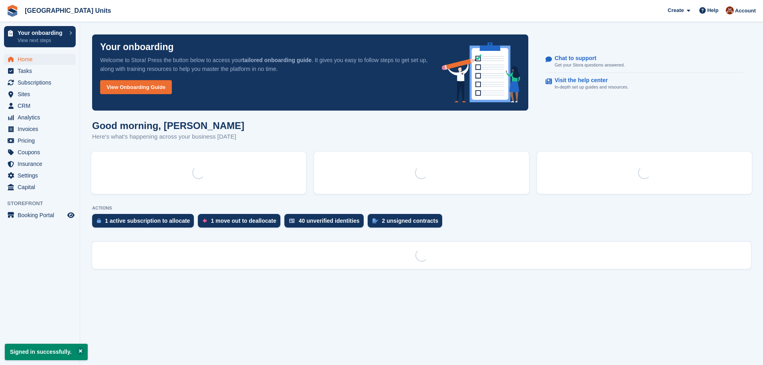 This screenshot has width=763, height=365. Describe the element at coordinates (644, 62) in the screenshot. I see `a: Chat to support Get your Stora questions answered.` at that location.